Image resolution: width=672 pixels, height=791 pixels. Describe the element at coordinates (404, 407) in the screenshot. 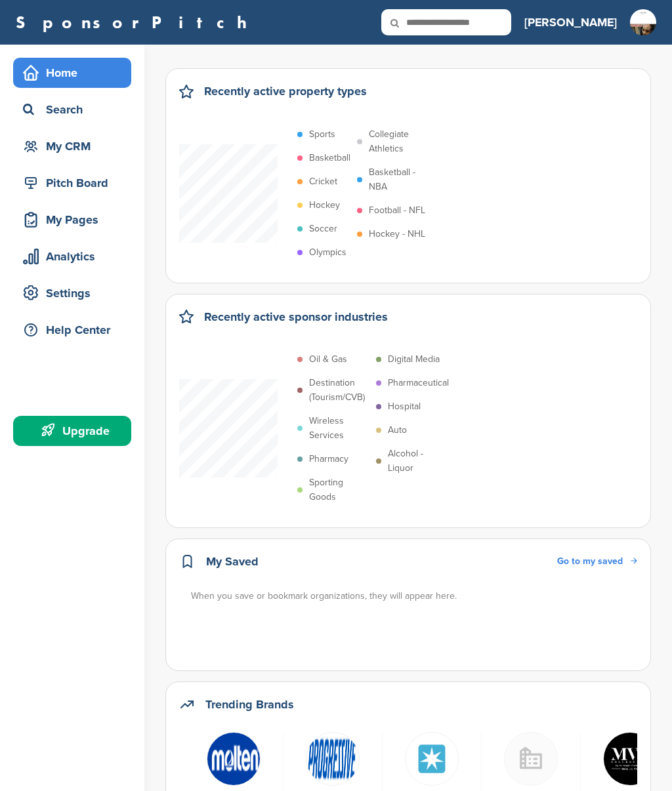

I see `p: Hospital` at that location.